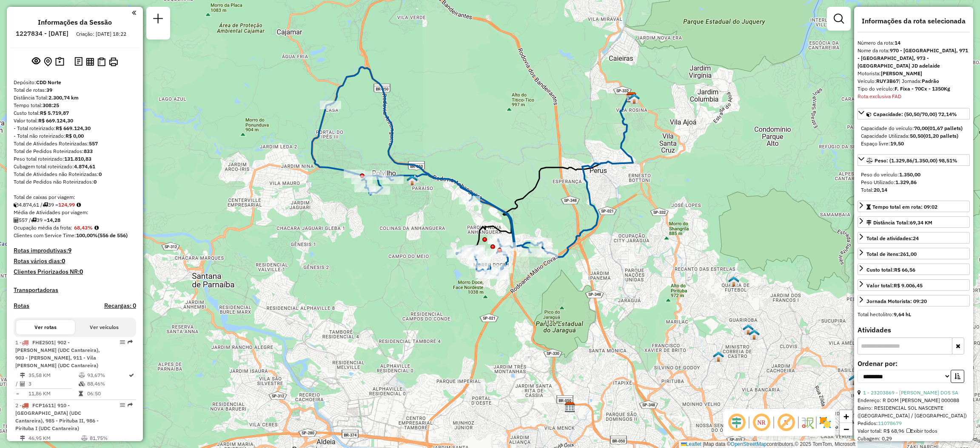 Image resolution: width=980 pixels, height=448 pixels. I want to click on a: Capacidade: (50,50/70,00) 72,14%, so click(914, 114).